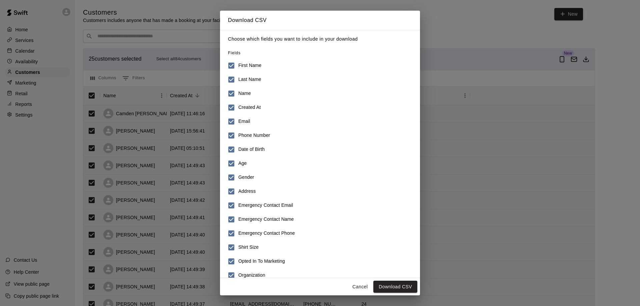 The width and height of the screenshot is (640, 306). I want to click on h6: Email, so click(244, 122).